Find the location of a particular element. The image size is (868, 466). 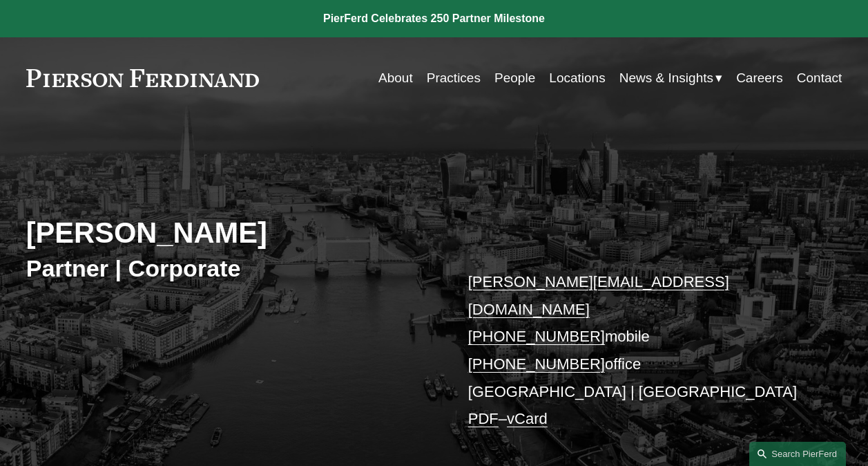

a: People is located at coordinates (514, 78).